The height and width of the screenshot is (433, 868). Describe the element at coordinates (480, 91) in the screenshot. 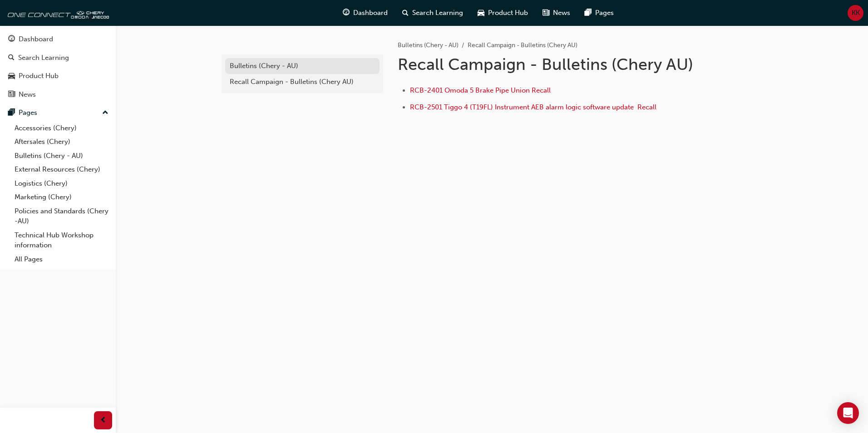

I see `a: RCB-2401 Omoda 5 Brake Pipe Union Recall` at that location.